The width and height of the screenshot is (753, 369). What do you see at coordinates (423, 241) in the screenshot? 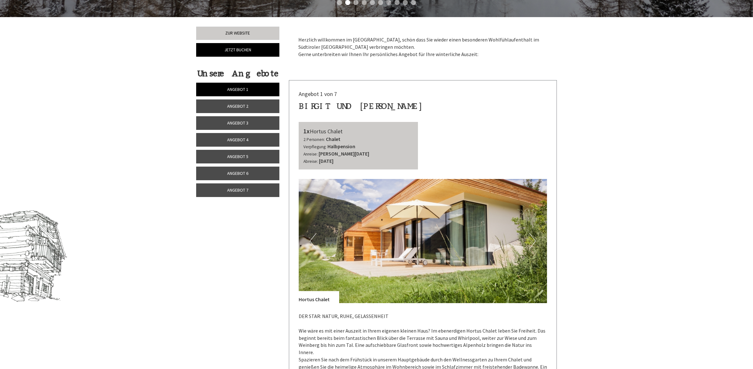
I see `img: image` at bounding box center [423, 241].